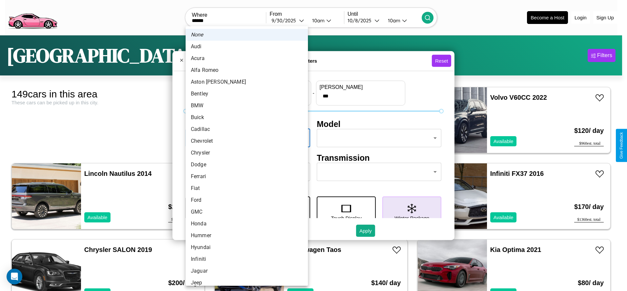 This screenshot has height=291, width=627. Describe the element at coordinates (247, 106) in the screenshot. I see `li: BMW` at that location.